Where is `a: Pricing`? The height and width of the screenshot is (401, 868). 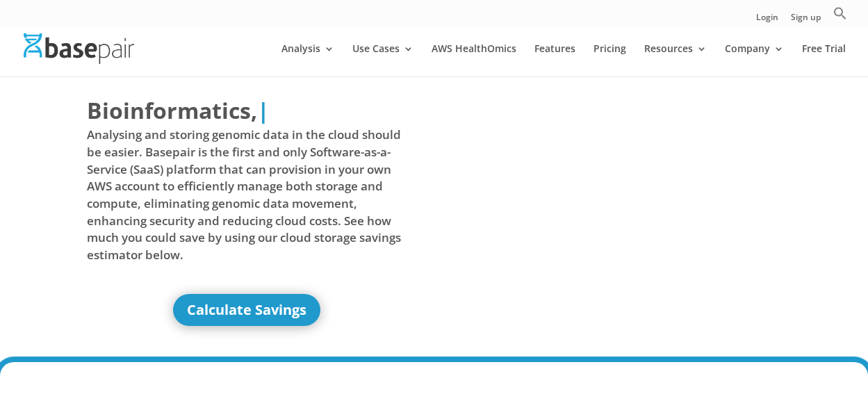 a: Pricing is located at coordinates (609, 59).